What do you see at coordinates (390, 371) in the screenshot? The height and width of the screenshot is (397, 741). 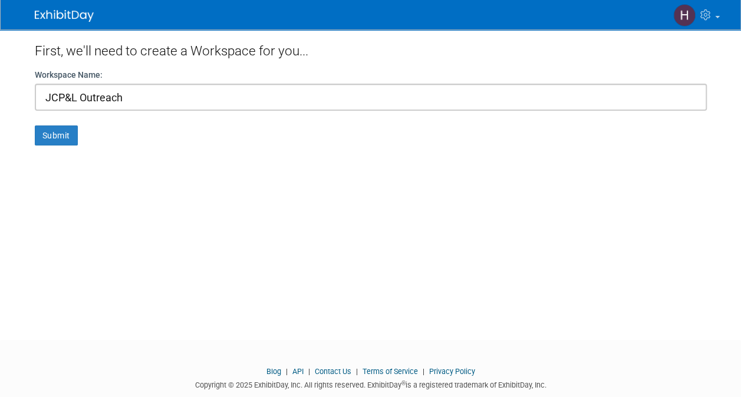 I see `a: Terms of Service` at bounding box center [390, 371].